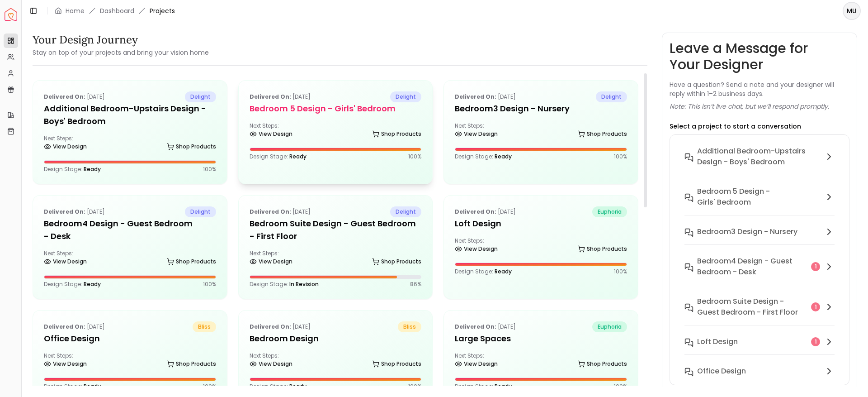  What do you see at coordinates (759, 202) in the screenshot?
I see `button: Bedroom 5 design - Girls' Bedroom` at bounding box center [759, 202].